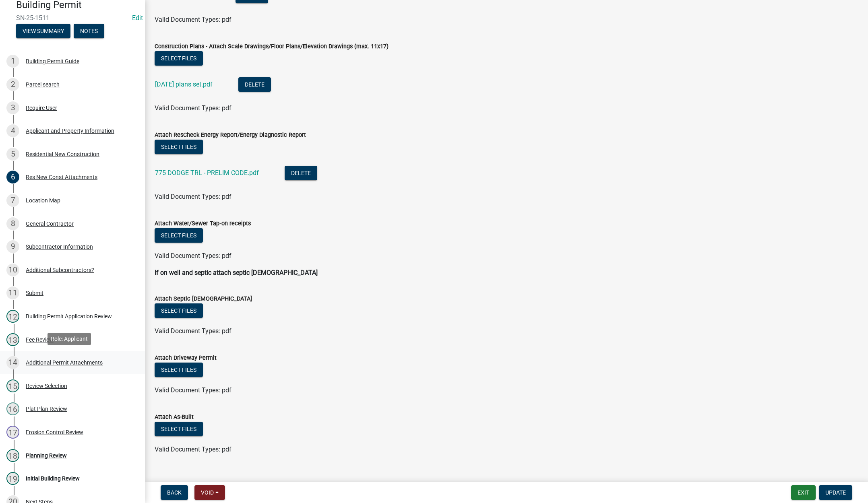  I want to click on a: 775 DODGE TRL - PRELIM CODE.pdf, so click(206, 173).